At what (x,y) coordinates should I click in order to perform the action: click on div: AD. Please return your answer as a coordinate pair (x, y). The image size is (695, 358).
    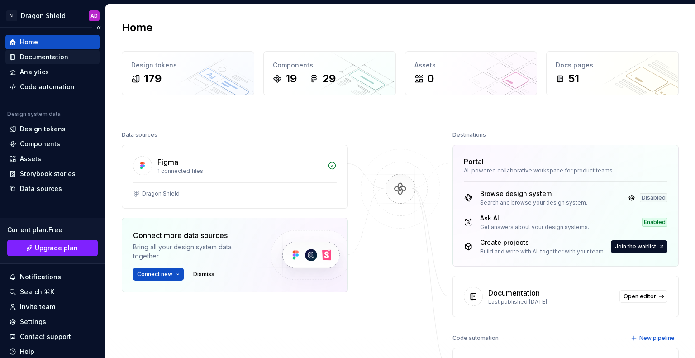
    Looking at the image, I should click on (94, 16).